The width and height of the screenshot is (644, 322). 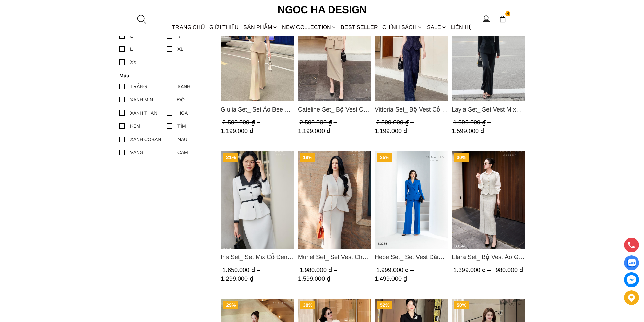 I want to click on a: Link to Vittoria Set_ Bộ Vest Cổ V Quần Suông Kẻ Sọc BQ013, so click(x=411, y=109).